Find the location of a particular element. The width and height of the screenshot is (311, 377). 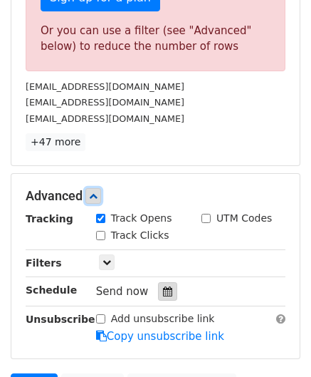

strong: Schedule is located at coordinates (51, 290).